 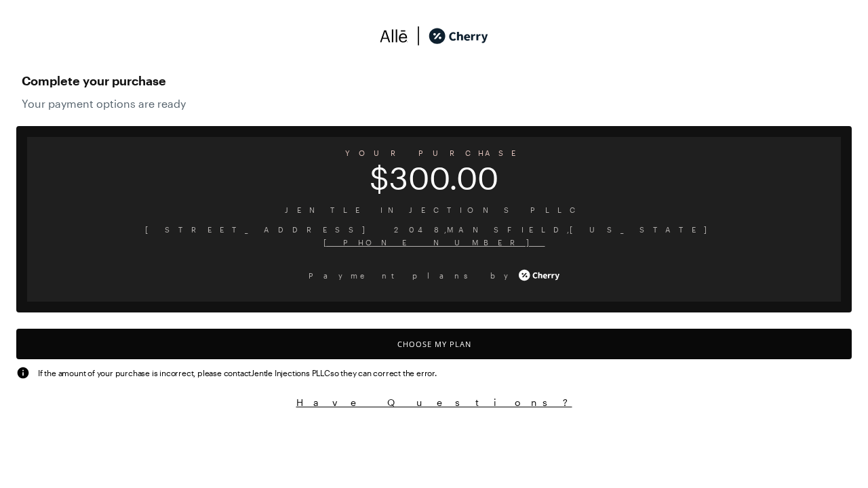 What do you see at coordinates (539, 275) in the screenshot?
I see `img: cherry_white_logo-JPerc-yG.svg` at bounding box center [539, 275].